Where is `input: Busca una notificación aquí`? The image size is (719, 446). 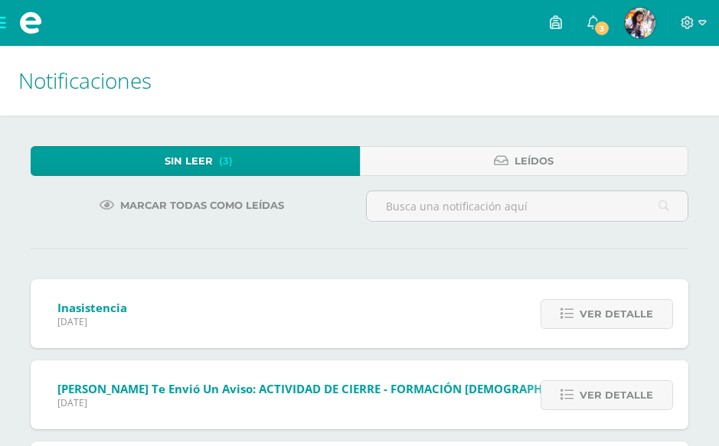
input: Busca una notificación aquí is located at coordinates (528, 206).